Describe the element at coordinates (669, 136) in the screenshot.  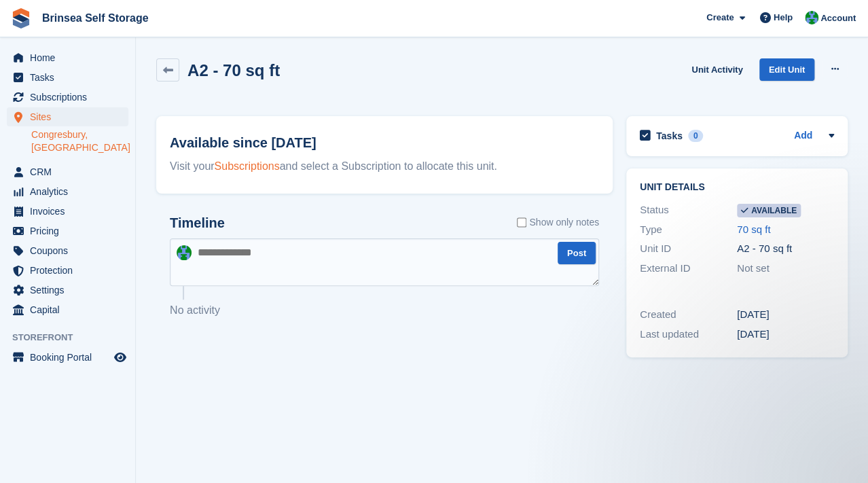
I see `h2: Tasks` at that location.